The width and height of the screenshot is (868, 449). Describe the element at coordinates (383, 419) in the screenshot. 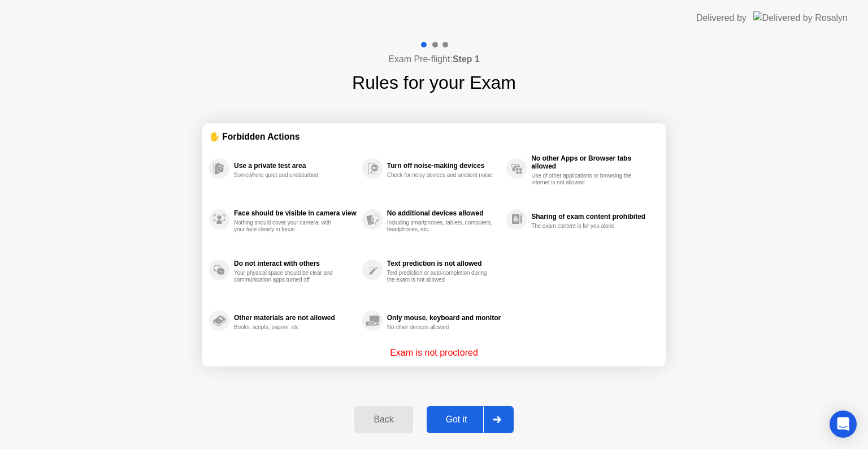

I see `div: Back` at that location.